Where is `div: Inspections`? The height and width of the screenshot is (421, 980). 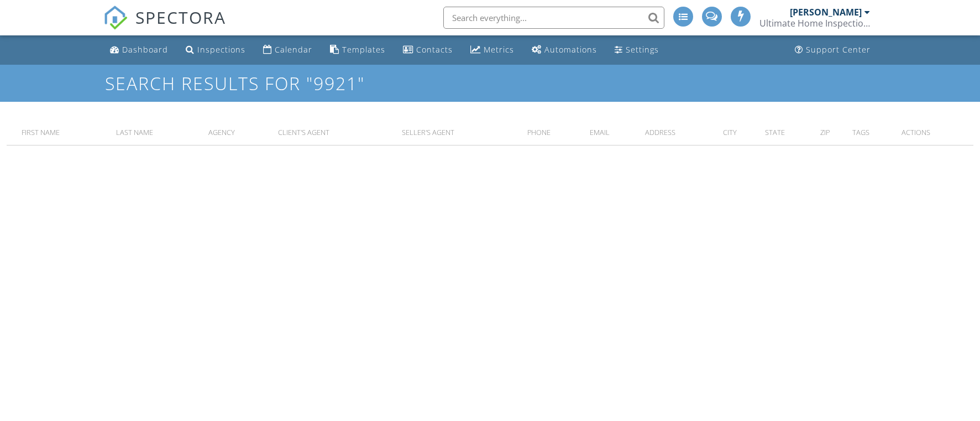
div: Inspections is located at coordinates (221, 49).